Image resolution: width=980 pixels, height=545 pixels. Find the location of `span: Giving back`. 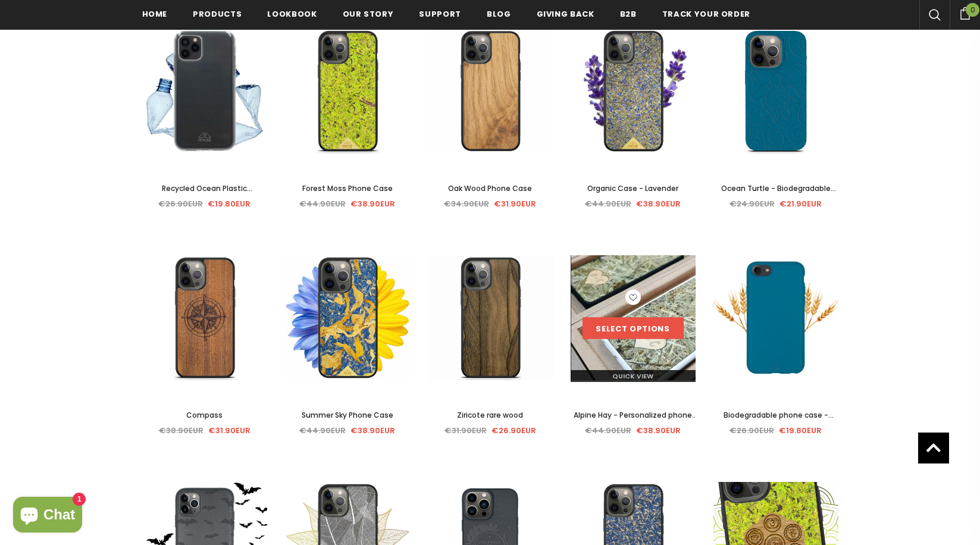

span: Giving back is located at coordinates (565, 14).